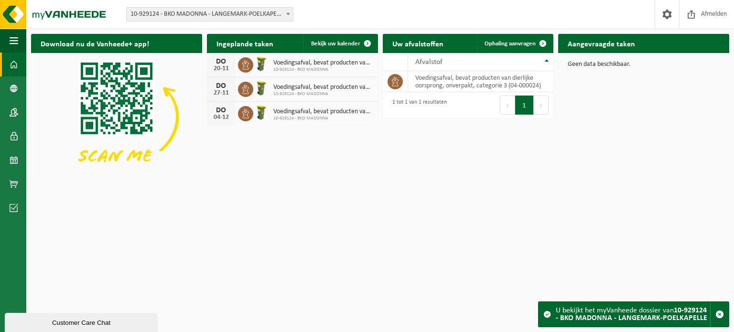 This screenshot has height=332, width=734. Describe the element at coordinates (632, 314) in the screenshot. I see `div: U bekijkt het myVanheede dossier van` at that location.